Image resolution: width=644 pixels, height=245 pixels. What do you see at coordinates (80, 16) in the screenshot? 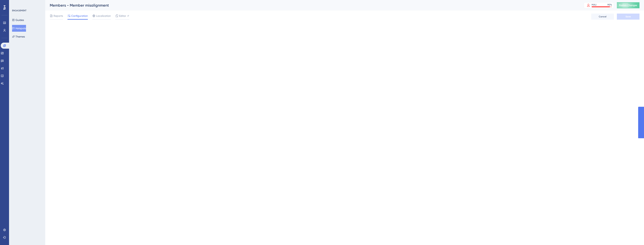
I see `span: Configuration` at bounding box center [80, 16].